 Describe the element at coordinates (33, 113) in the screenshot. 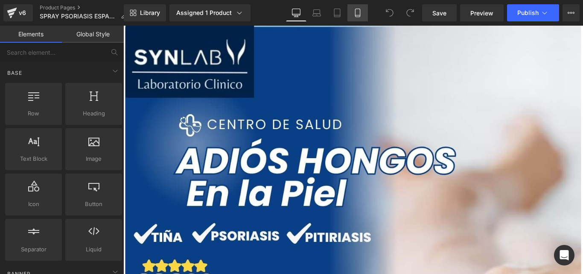

I see `span: Row` at that location.